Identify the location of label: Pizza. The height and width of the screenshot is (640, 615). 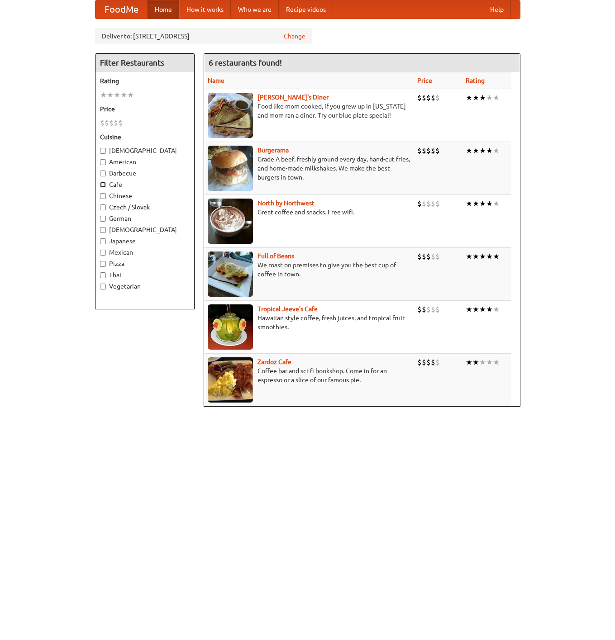
(145, 264).